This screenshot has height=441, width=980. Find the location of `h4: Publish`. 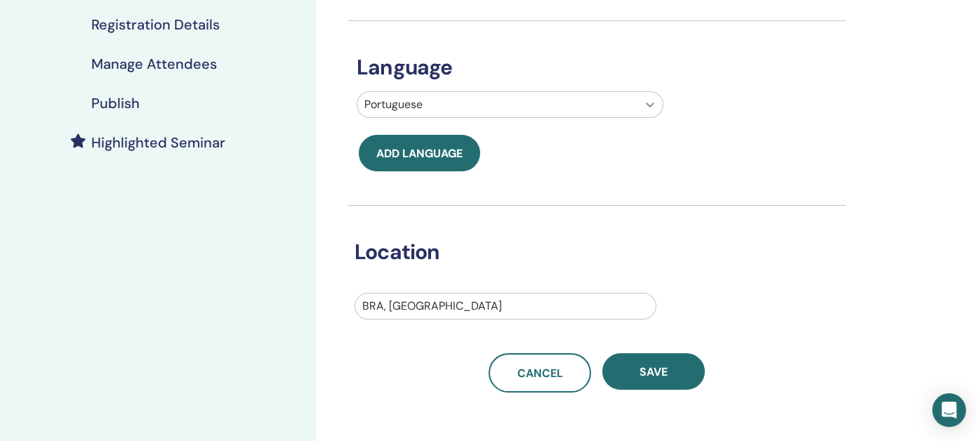

h4: Publish is located at coordinates (115, 103).